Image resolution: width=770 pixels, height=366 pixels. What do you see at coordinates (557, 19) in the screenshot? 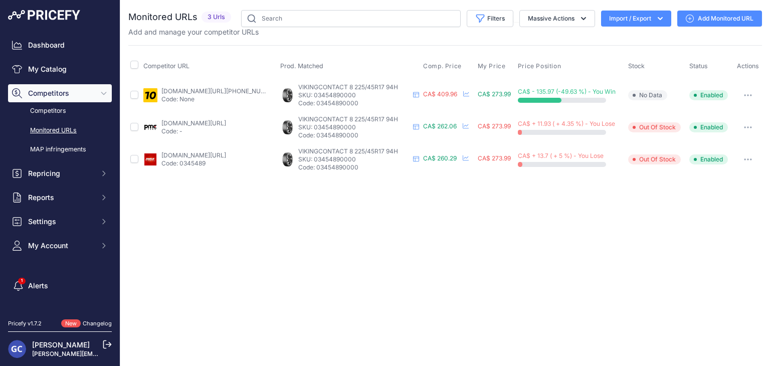
I see `button: Massive Actions` at bounding box center [557, 19].